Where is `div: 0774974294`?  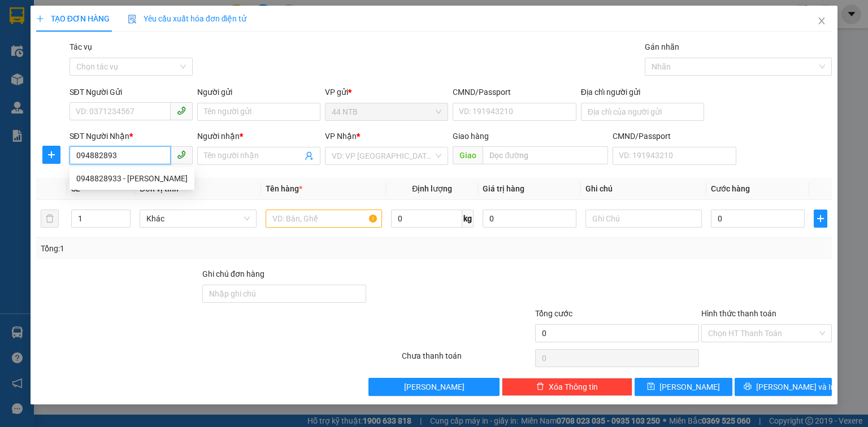 div: 0774974294 is located at coordinates (153, 45).